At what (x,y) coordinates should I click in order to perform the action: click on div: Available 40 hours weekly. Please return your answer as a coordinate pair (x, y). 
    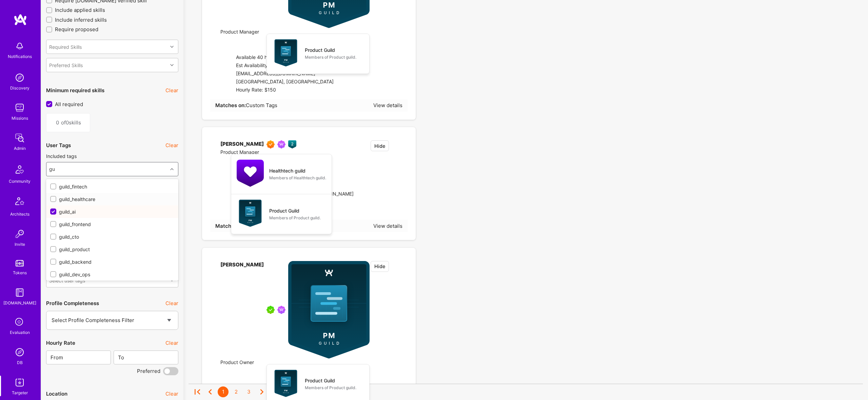
    Looking at the image, I should click on (285, 58).